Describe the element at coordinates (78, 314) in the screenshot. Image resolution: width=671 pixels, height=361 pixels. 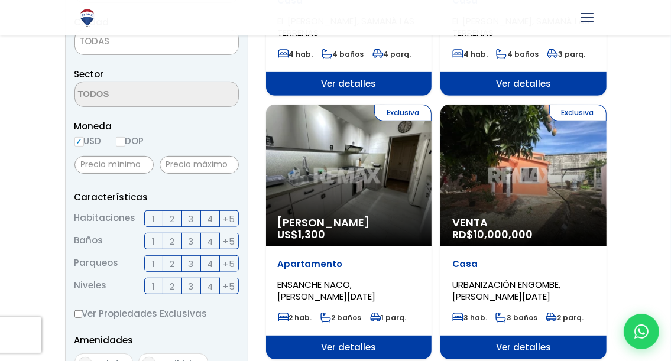
I see `input: Ver Propiedades Exclusivas` at that location.